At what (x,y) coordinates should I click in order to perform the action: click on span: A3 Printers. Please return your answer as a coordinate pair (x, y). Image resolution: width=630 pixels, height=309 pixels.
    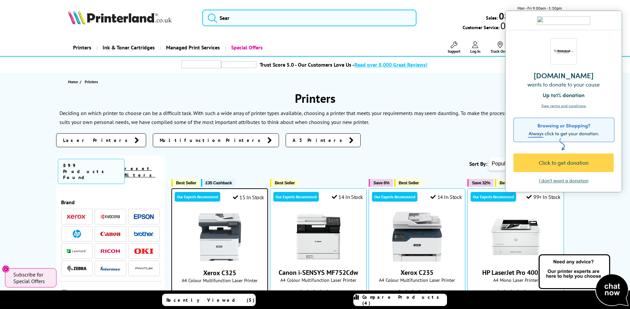
    Looking at the image, I should click on (319, 140).